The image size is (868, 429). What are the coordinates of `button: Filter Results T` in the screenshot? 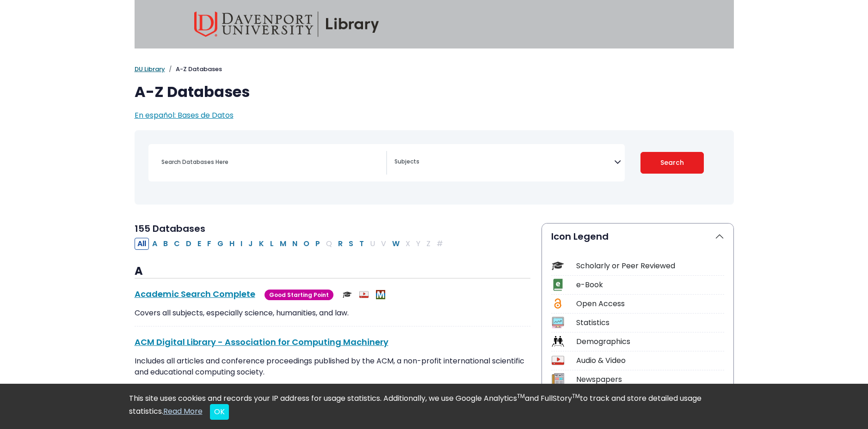 It's located at (361, 244).